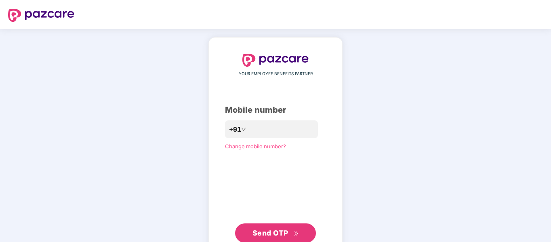 Image resolution: width=551 pixels, height=242 pixels. What do you see at coordinates (276, 74) in the screenshot?
I see `span: YOUR EMPLOYEE BENEFITS PARTNER` at bounding box center [276, 74].